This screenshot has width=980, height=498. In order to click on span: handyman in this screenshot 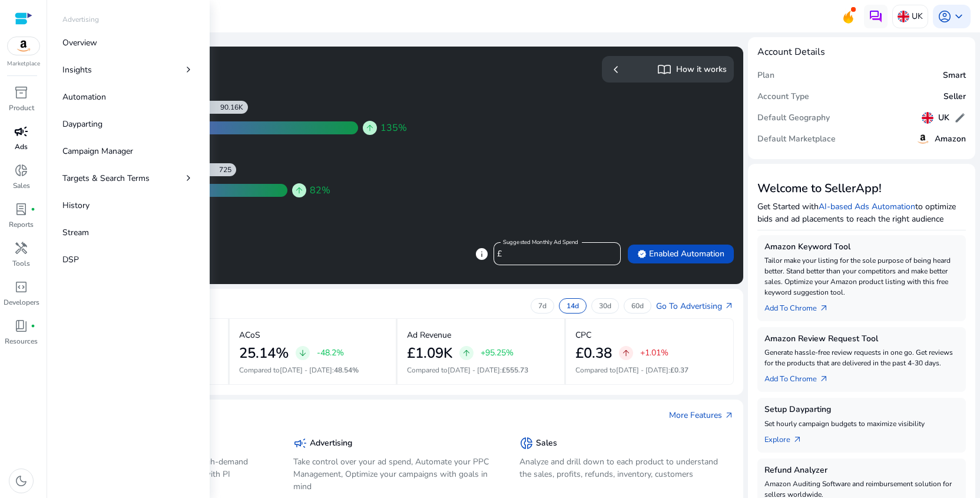, I will do `click(22, 248)`.